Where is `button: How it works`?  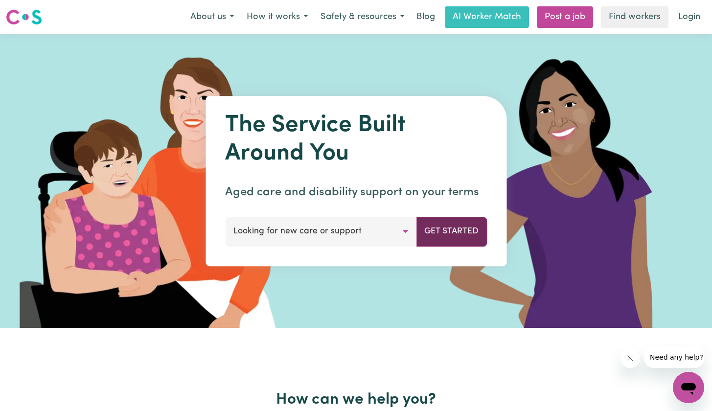
button: How it works is located at coordinates (277, 17).